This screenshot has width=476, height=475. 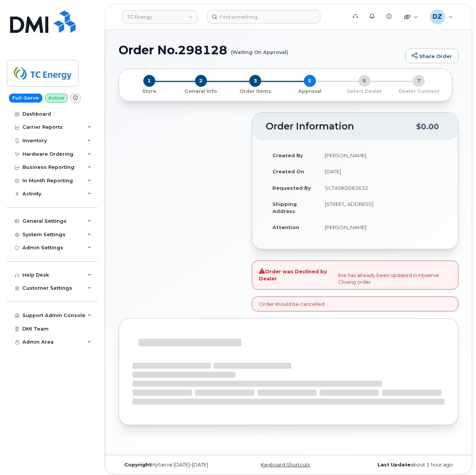 I want to click on strong: Order was Declined by Dealer, so click(x=295, y=275).